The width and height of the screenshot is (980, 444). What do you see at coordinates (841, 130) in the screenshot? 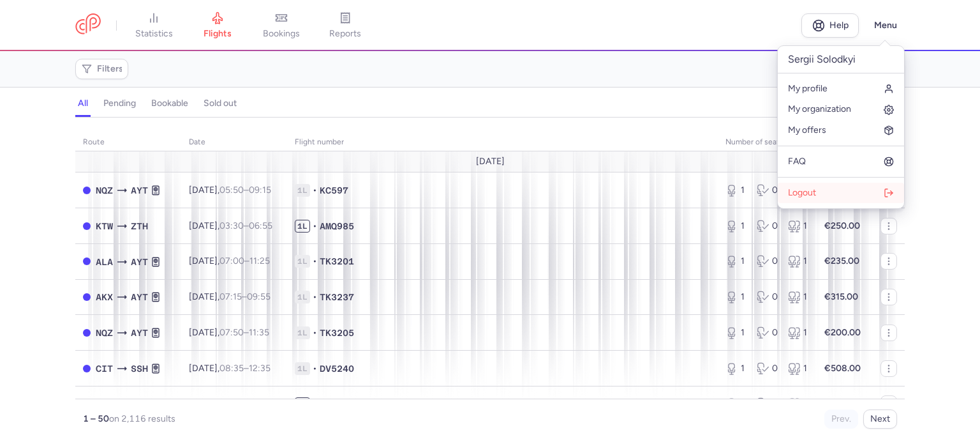
I see `a: My offers` at bounding box center [841, 130].